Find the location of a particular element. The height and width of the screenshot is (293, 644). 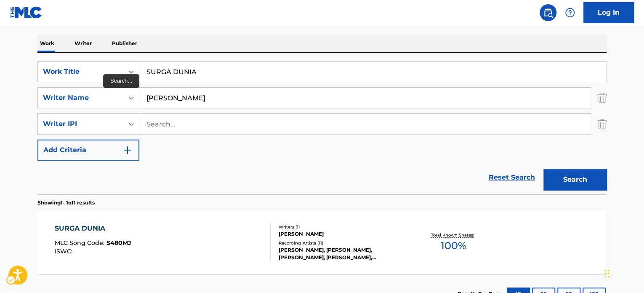

span: S480MJ is located at coordinates (118, 243).